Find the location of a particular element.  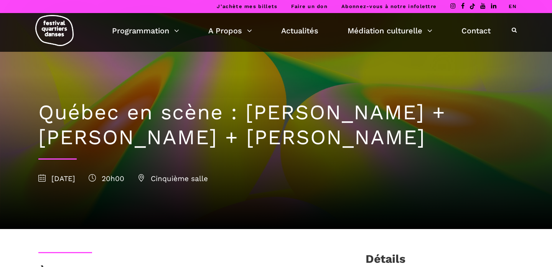

a: Médiation culturelle is located at coordinates (390, 31).